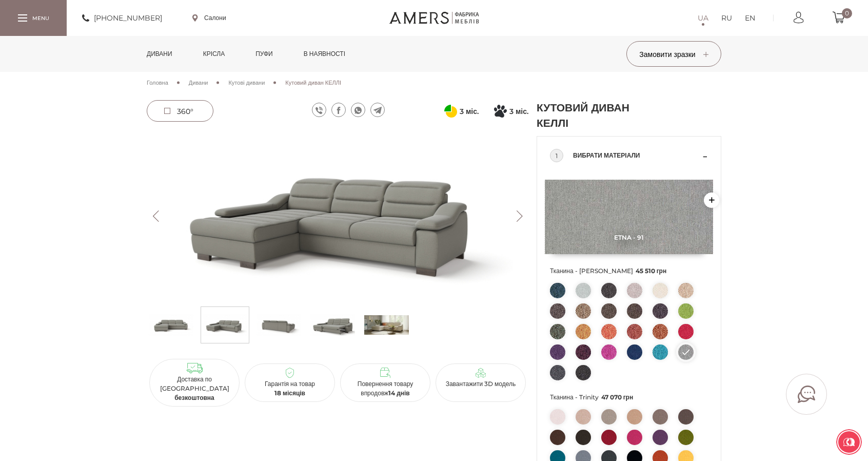 The image size is (868, 461). I want to click on button: Замовити зразки, so click(674, 54).